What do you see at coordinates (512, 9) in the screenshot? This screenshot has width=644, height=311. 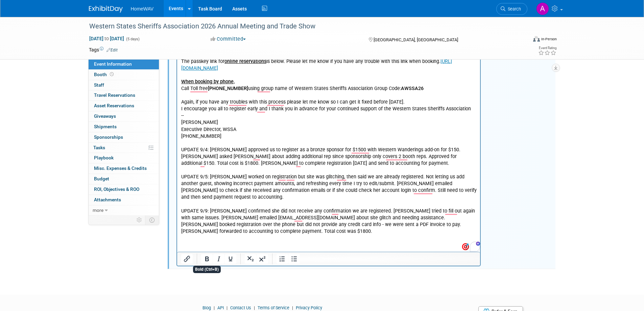 I see `a: Search` at bounding box center [512, 9].